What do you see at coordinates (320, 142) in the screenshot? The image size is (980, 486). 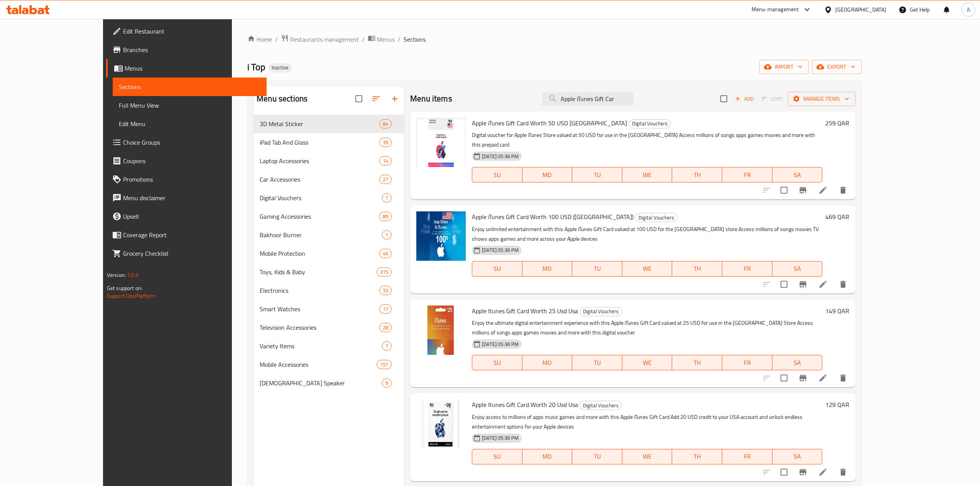 I see `span: iPad Tab And Glass` at bounding box center [320, 142].